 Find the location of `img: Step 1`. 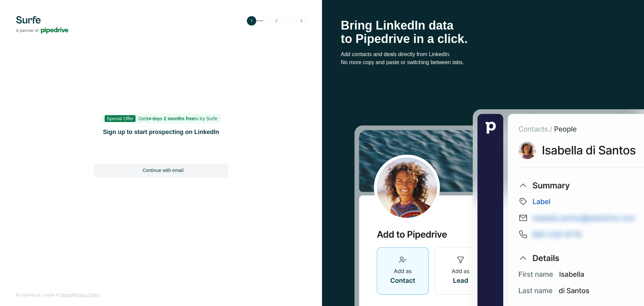

img: Step 1 is located at coordinates (277, 21).